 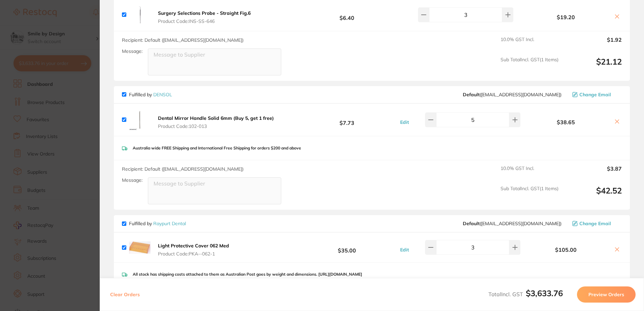 What do you see at coordinates (565, 122) in the screenshot?
I see `b: $38.65` at bounding box center [565, 122].